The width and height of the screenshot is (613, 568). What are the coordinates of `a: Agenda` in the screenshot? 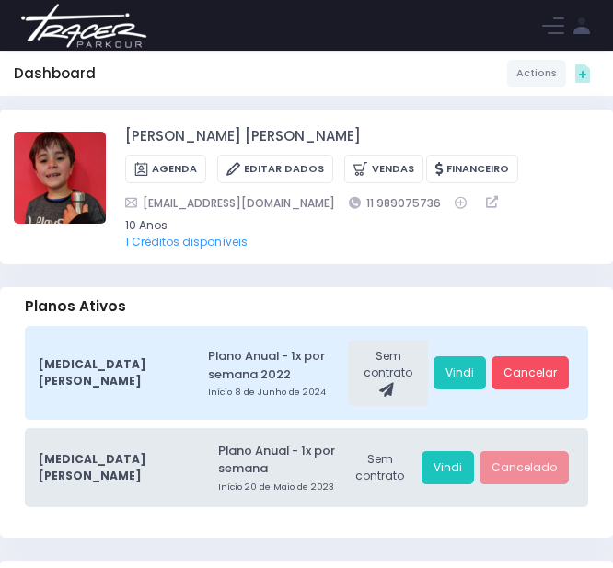 It's located at (166, 168).